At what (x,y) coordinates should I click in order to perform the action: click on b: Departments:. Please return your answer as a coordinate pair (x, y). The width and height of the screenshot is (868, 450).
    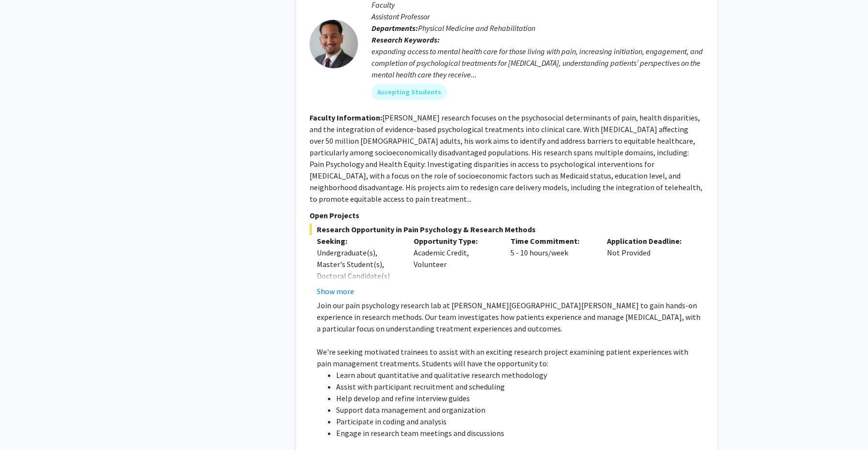
    Looking at the image, I should click on (395, 28).